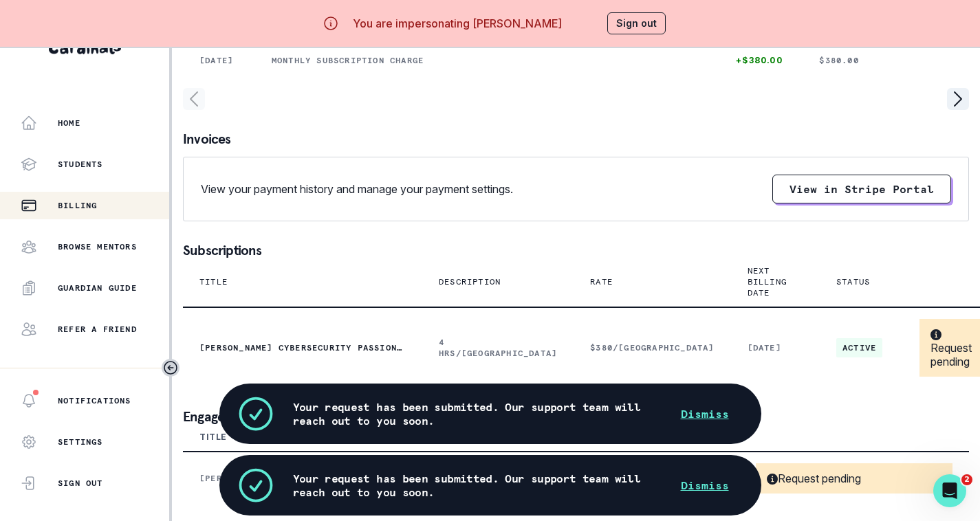 The image size is (980, 521). What do you see at coordinates (958, 99) in the screenshot?
I see `svg: page right` at bounding box center [958, 99].